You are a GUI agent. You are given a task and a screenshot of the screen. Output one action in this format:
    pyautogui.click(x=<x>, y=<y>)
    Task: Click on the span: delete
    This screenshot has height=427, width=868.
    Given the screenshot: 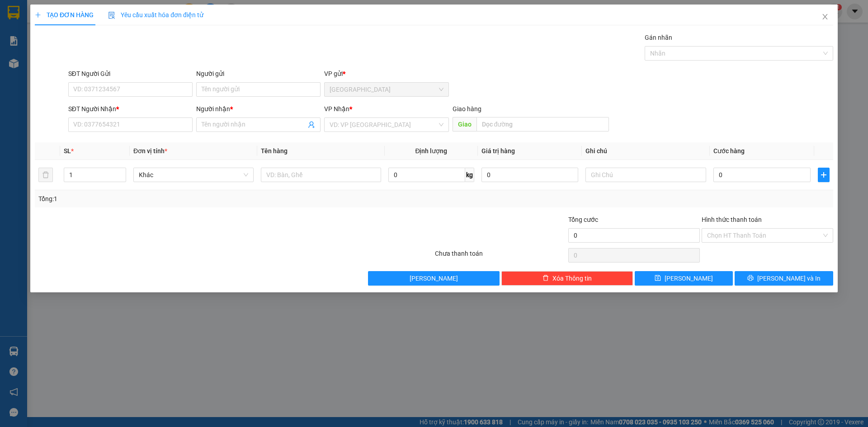 What is the action you would take?
    pyautogui.click(x=546, y=278)
    